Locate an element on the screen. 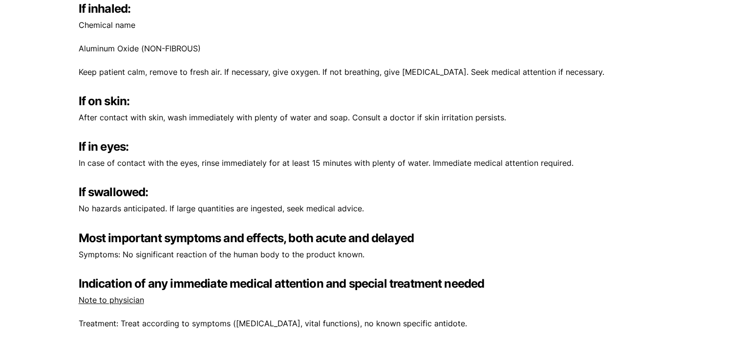 The width and height of the screenshot is (743, 340). strong: If inhaled: is located at coordinates (105, 8).